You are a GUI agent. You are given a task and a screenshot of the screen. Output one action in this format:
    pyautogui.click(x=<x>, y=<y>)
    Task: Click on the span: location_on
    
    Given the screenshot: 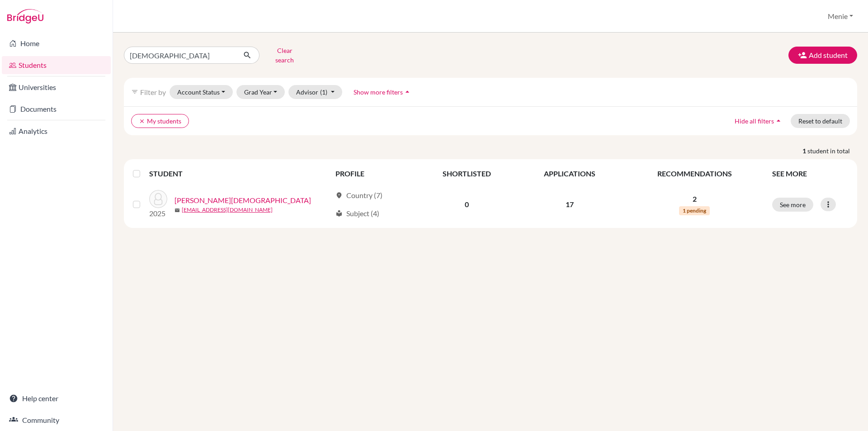 What is the action you would take?
    pyautogui.click(x=339, y=195)
    